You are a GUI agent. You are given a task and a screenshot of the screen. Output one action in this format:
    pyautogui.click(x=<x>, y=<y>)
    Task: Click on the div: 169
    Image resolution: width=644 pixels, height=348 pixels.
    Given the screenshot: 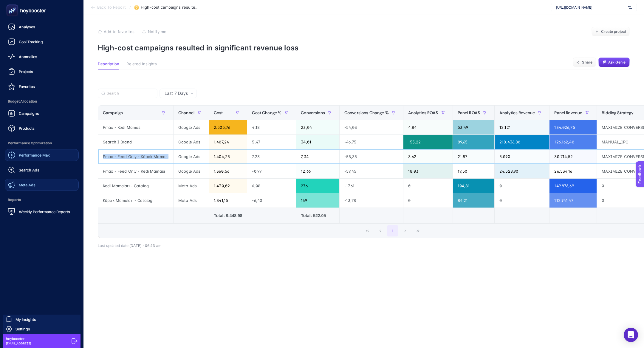 What is the action you would take?
    pyautogui.click(x=317, y=200)
    